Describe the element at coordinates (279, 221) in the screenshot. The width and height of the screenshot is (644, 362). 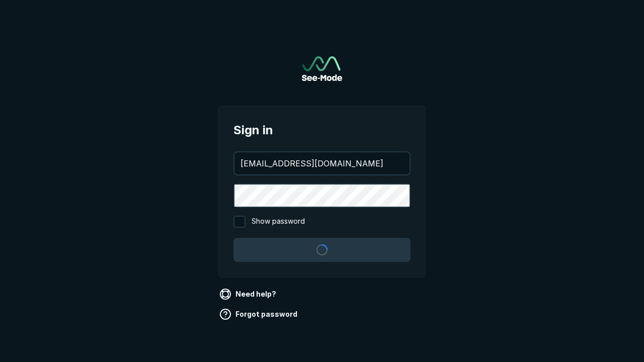
I see `span: Show password` at that location.